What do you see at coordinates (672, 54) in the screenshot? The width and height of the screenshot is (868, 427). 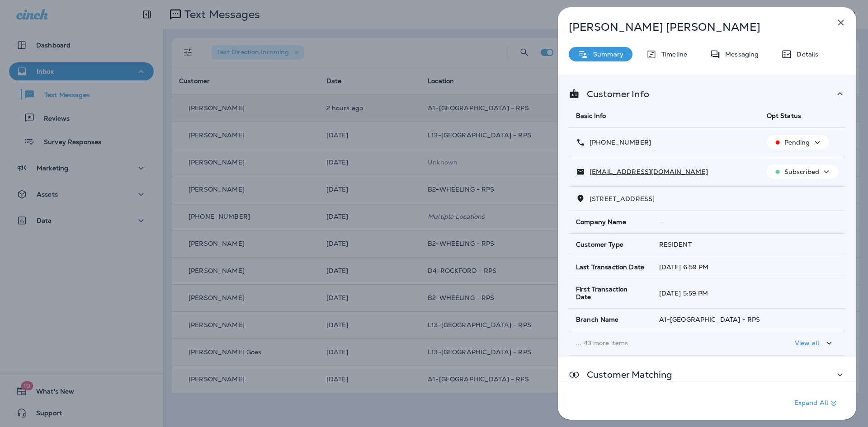 I see `p: Timeline` at bounding box center [672, 54].